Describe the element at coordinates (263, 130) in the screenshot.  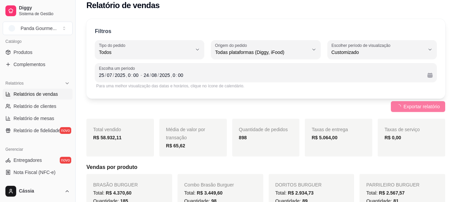
I see `span: Quantidade de pedidos` at that location.